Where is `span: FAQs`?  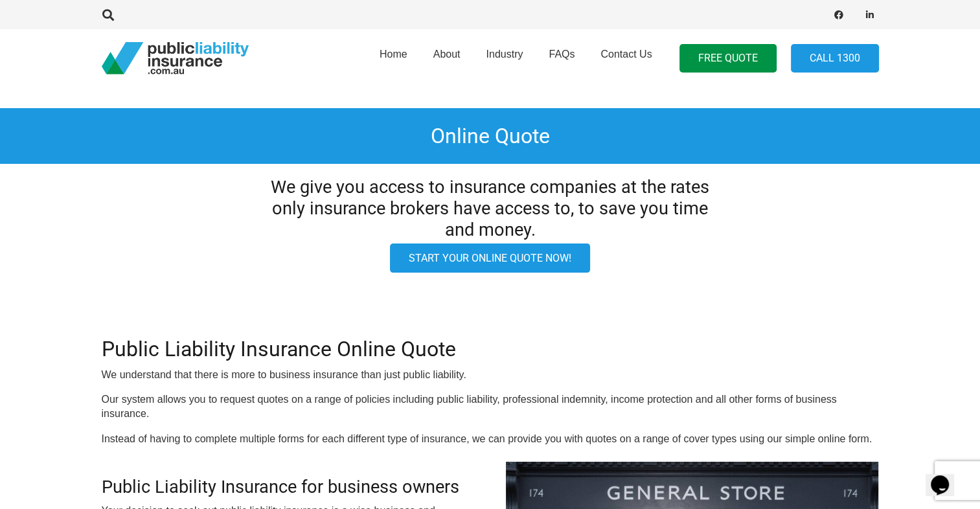 span: FAQs is located at coordinates (562, 54).